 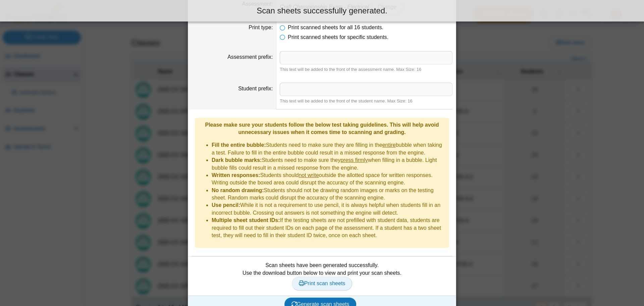 What do you see at coordinates (329, 228) in the screenshot?
I see `li: If the testing sheets are not prefilled with student data, students are required to fill out thei...` at bounding box center [329, 228].